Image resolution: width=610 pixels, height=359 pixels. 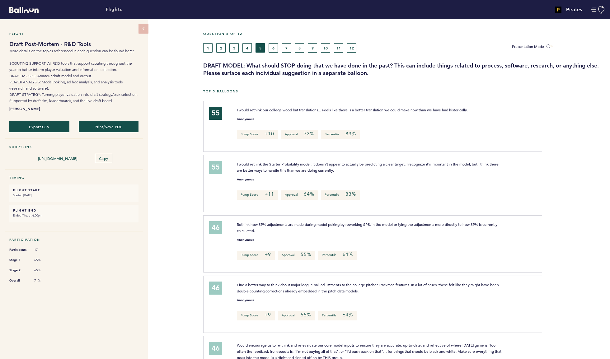 What do you see at coordinates (273, 48) in the screenshot?
I see `button: 6` at bounding box center [273, 48].